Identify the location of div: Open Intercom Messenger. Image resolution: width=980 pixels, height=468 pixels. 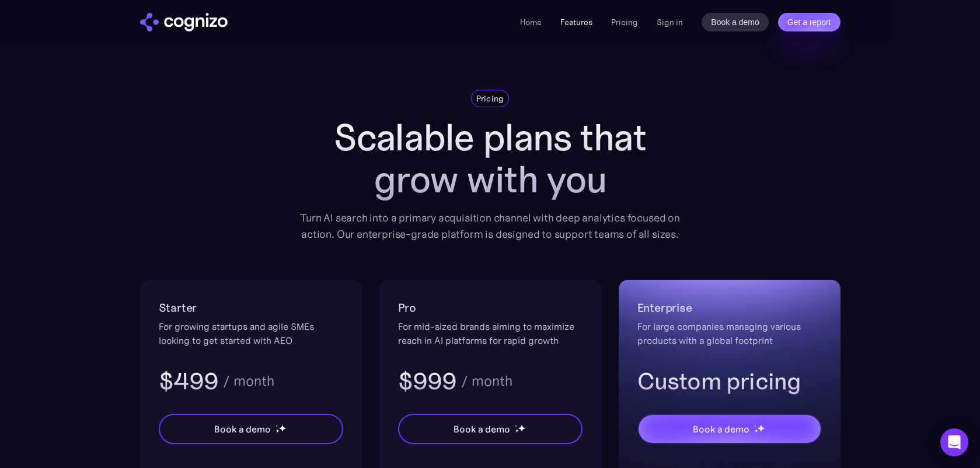
(955, 443).